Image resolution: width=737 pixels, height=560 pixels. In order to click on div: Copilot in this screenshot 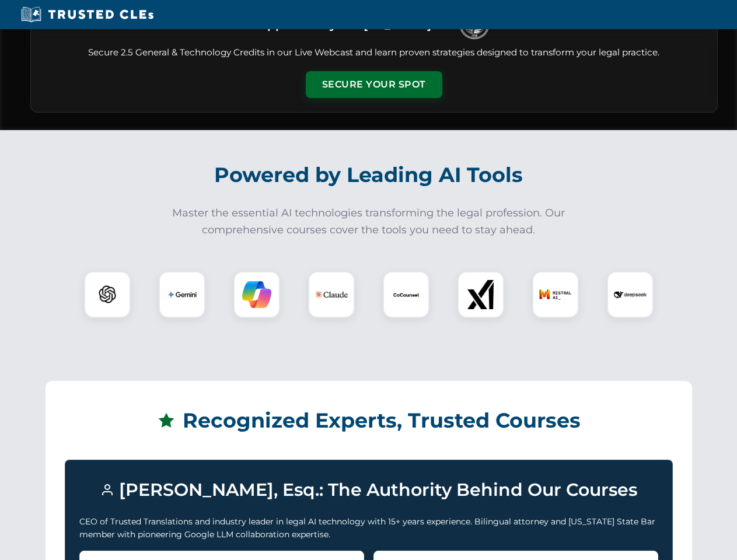, I will do `click(257, 295)`.